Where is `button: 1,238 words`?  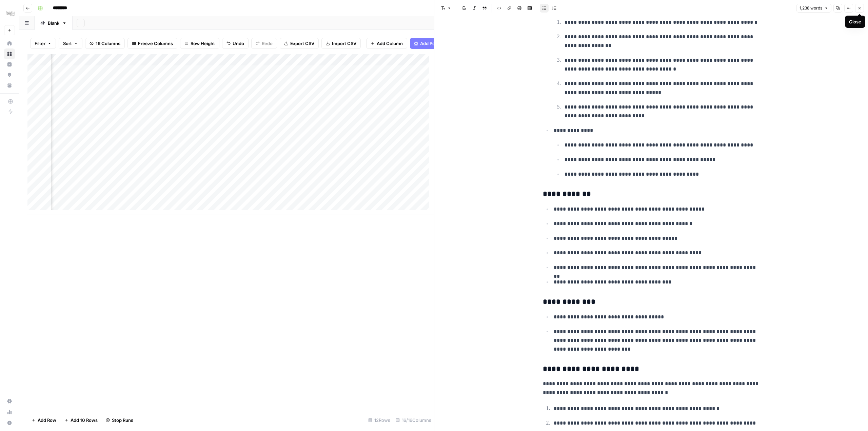 button: 1,238 words is located at coordinates (813, 8).